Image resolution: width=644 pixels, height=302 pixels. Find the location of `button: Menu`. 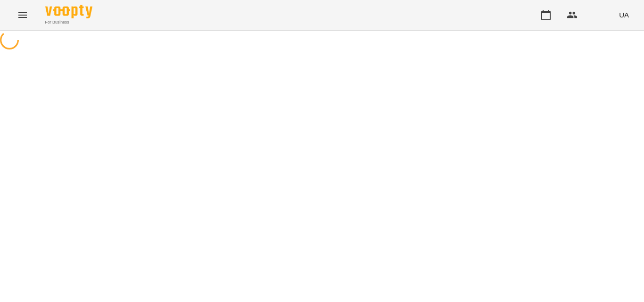

button: Menu is located at coordinates (23, 15).